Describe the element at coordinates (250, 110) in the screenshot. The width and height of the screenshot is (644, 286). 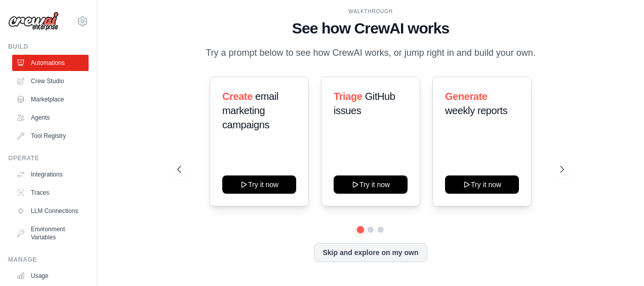
I see `span: email marketing campaigns` at that location.